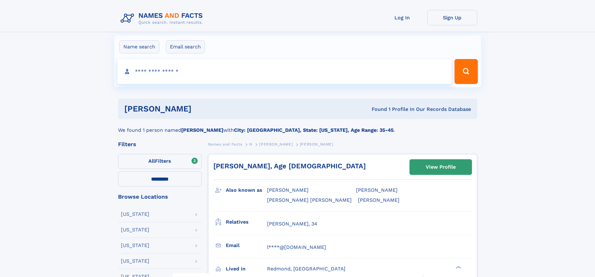  Describe the element at coordinates (452, 17) in the screenshot. I see `a: Sign Up` at that location.